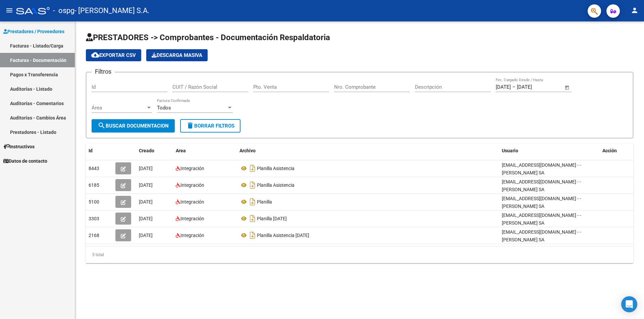  Describe the element at coordinates (155, 151) in the screenshot. I see `datatable-header-cell: Creado` at that location.